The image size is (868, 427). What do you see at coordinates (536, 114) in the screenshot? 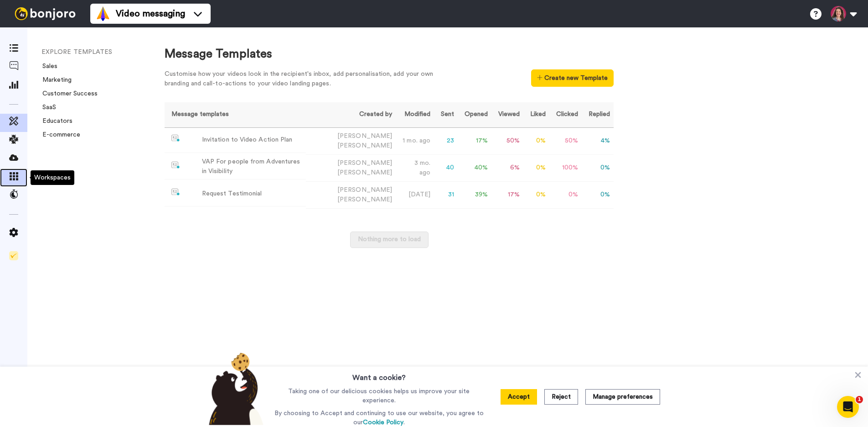
I see `th: Liked` at bounding box center [536, 114].